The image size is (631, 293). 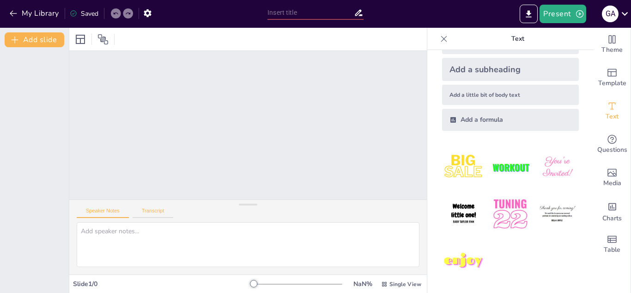 What do you see at coordinates (510, 167) in the screenshot?
I see `img: 2.jpeg` at bounding box center [510, 167].